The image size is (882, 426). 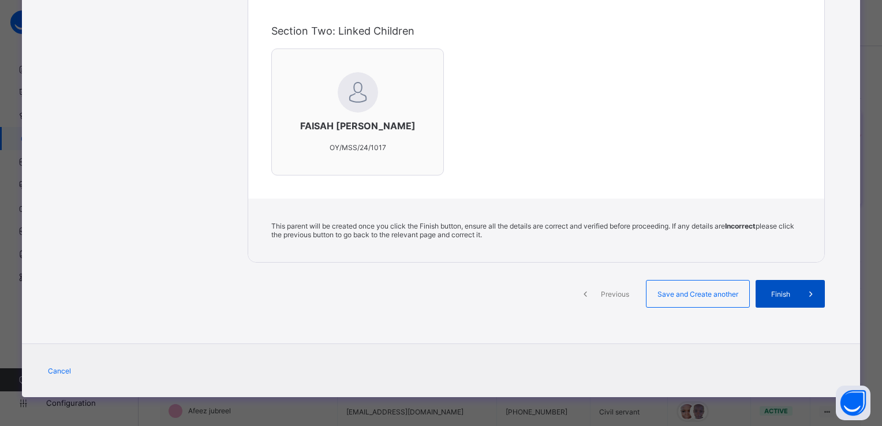 What do you see at coordinates (698, 294) in the screenshot?
I see `span: Save and Create another` at bounding box center [698, 294].